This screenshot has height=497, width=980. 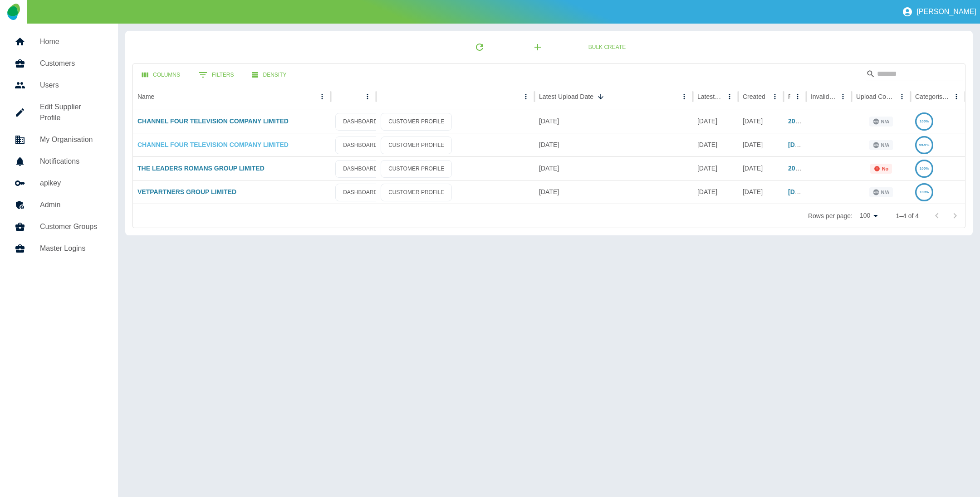 I want to click on div: 100, so click(x=868, y=215).